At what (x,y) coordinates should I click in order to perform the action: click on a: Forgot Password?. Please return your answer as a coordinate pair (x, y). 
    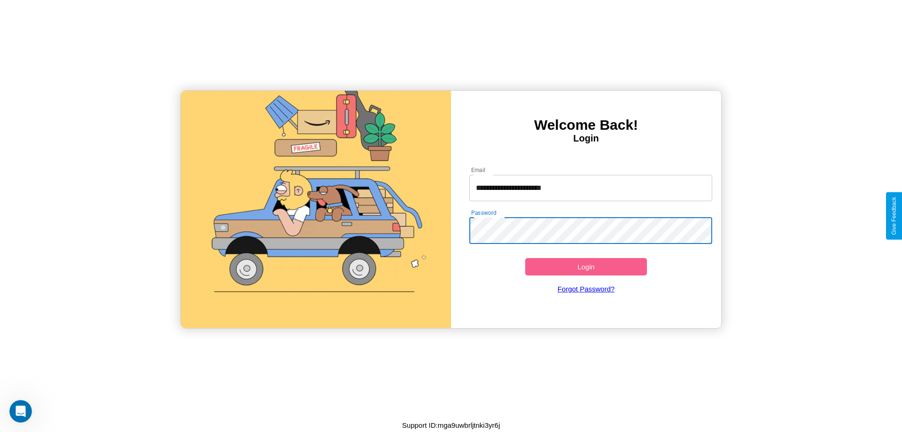
    Looking at the image, I should click on (586, 288).